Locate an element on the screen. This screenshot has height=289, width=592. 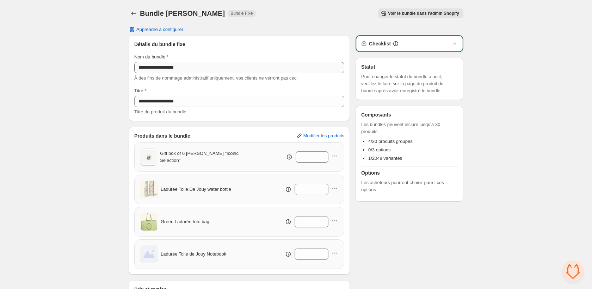
button: Back is located at coordinates (134, 13).